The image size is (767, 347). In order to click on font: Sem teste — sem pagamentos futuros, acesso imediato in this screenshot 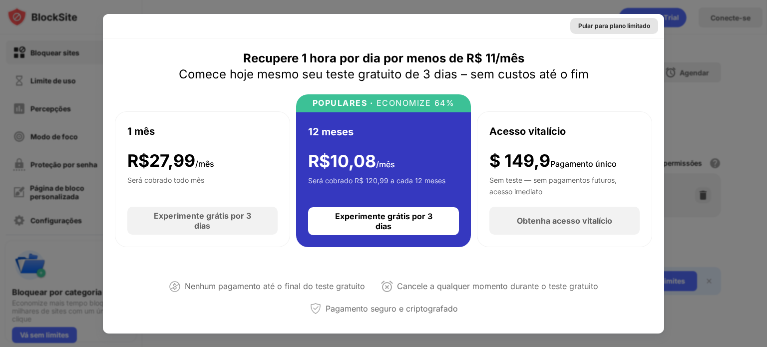, I will do `click(553, 185)`.